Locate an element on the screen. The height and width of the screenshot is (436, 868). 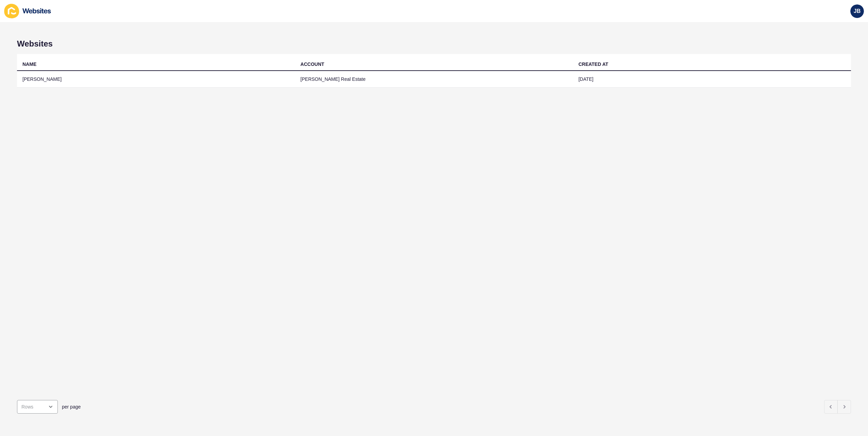
div: CREATED AT is located at coordinates (594, 64).